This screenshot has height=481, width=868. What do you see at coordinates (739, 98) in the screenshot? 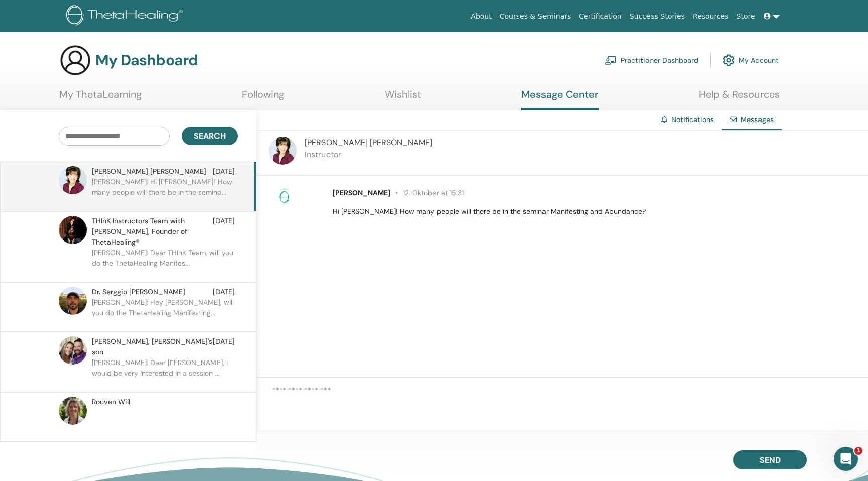
I see `a: Help & Resources` at bounding box center [739, 98].